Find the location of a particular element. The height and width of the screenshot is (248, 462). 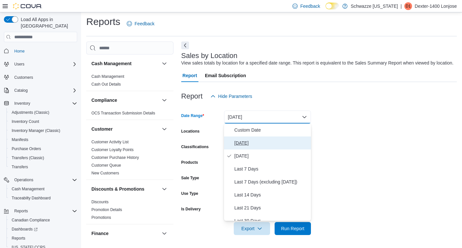

label: Locations is located at coordinates (190, 131).